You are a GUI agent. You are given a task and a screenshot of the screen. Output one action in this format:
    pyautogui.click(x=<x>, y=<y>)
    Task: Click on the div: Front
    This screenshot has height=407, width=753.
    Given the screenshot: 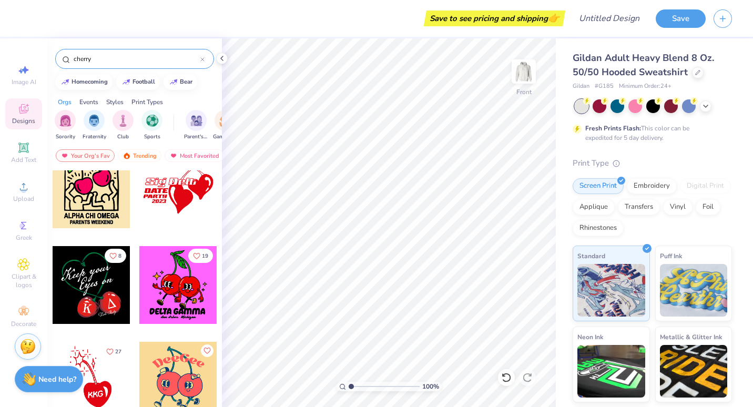 What is the action you would take?
    pyautogui.click(x=523, y=92)
    